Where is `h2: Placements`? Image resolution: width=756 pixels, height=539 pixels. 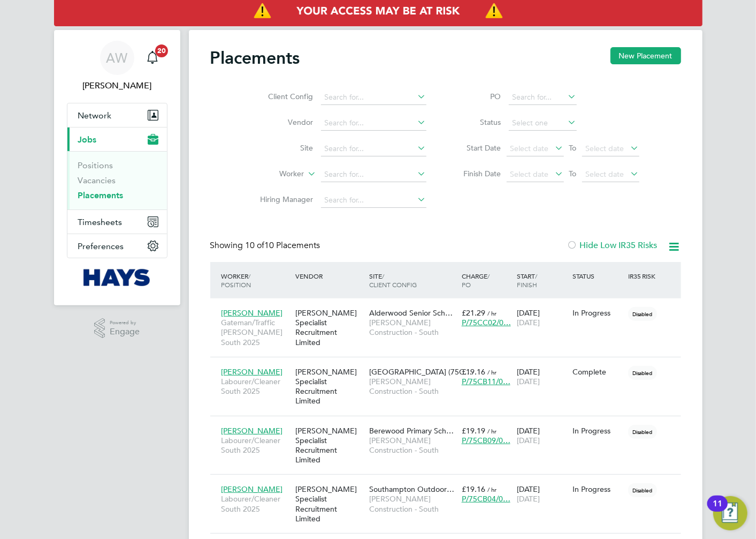 h2: Placements is located at coordinates (255, 58).